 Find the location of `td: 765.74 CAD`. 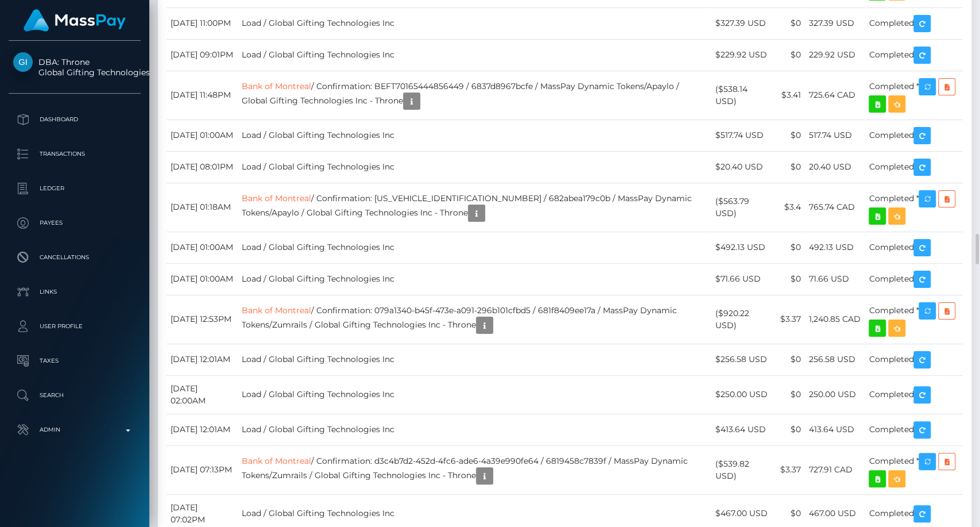

td: 765.74 CAD is located at coordinates (834, 207).